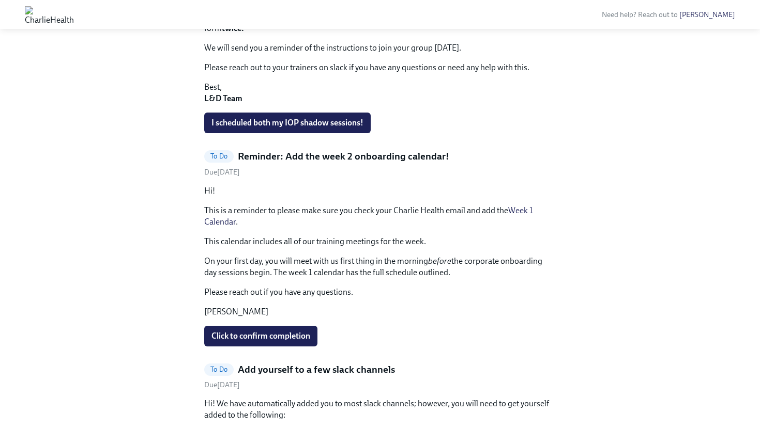  What do you see at coordinates (380, 68) in the screenshot?
I see `p: Please reach out to your trainers on slack if you have any questions or need any help with this.` at bounding box center [380, 68].